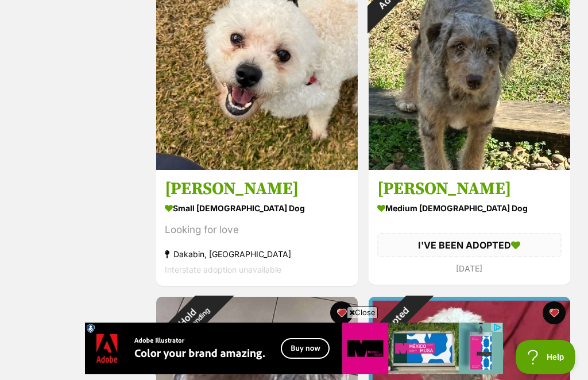  Describe the element at coordinates (362, 312) in the screenshot. I see `span: Close` at that location.